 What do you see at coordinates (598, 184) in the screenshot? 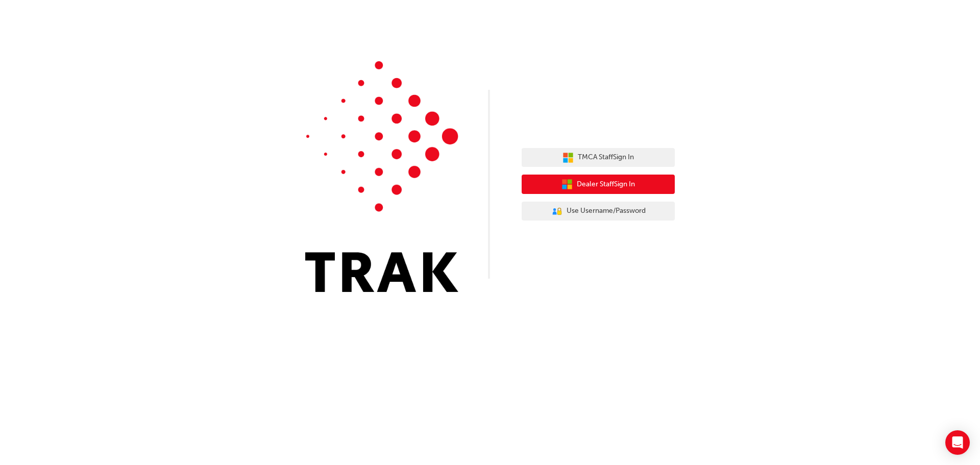
I see `button: Dealer StaffSign In` at bounding box center [598, 184].